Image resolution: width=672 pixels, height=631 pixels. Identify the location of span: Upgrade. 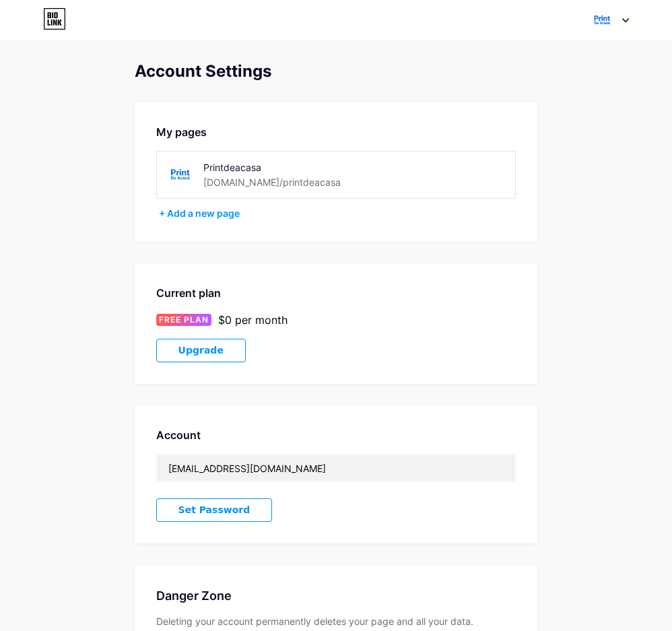
(201, 350).